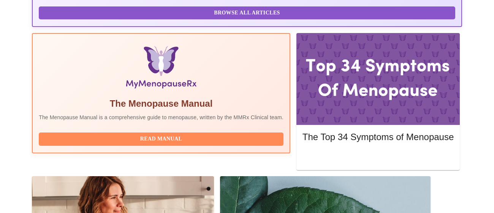  What do you see at coordinates (379, 156) in the screenshot?
I see `a: Read More` at bounding box center [379, 156].